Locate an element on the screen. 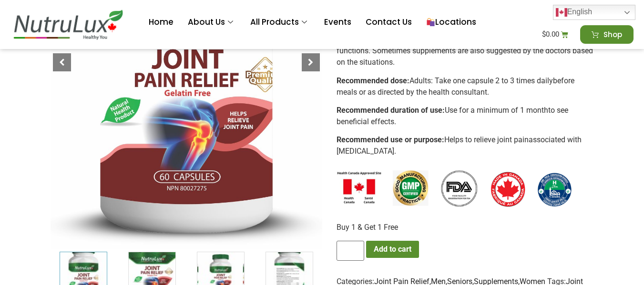  bdi: 0.00 is located at coordinates (551, 34).